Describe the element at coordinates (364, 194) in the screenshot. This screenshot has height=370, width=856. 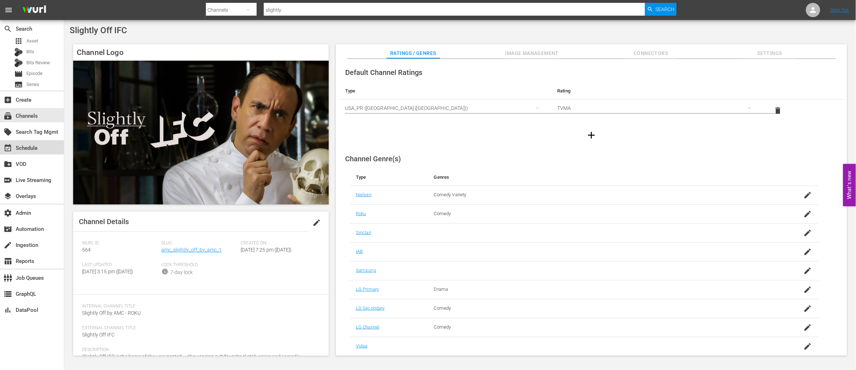
I see `a: Nielsen` at that location.